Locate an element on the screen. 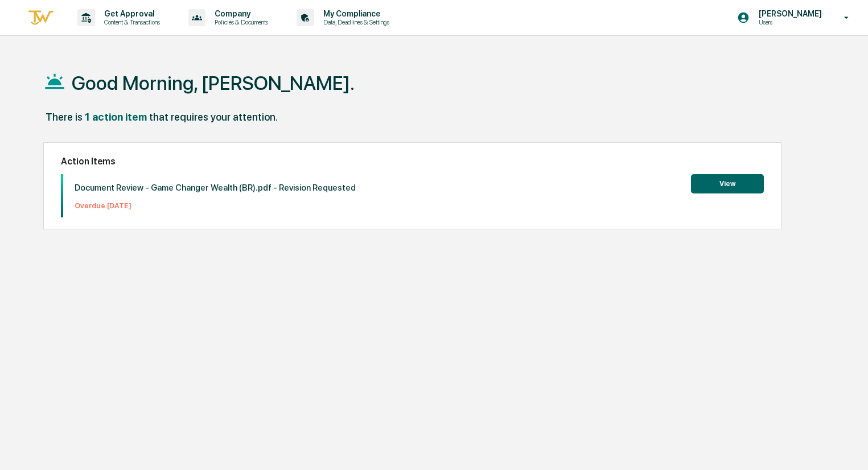 The height and width of the screenshot is (470, 868). h2: Action Items is located at coordinates (412, 161).